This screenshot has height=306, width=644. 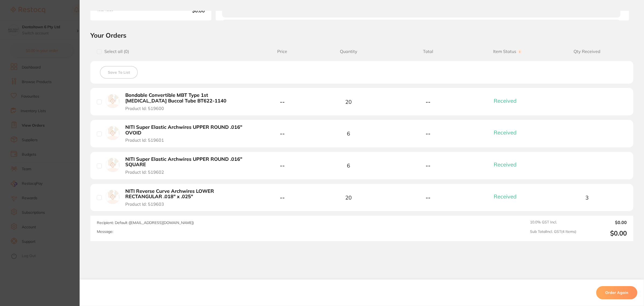 What do you see at coordinates (144, 108) in the screenshot?
I see `span: Product Id: 519600` at bounding box center [144, 108].